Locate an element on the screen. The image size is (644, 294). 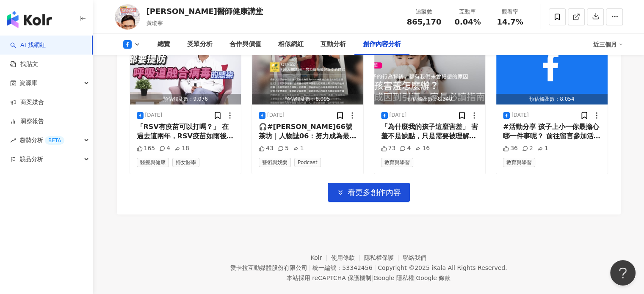
div: 165 is located at coordinates (146, 148).